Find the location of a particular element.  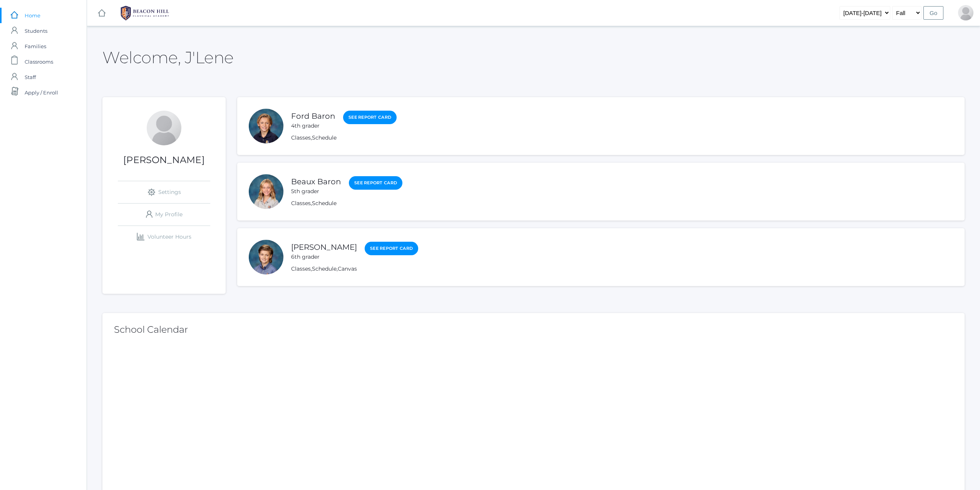

span: Apply / Enroll is located at coordinates (42, 92).